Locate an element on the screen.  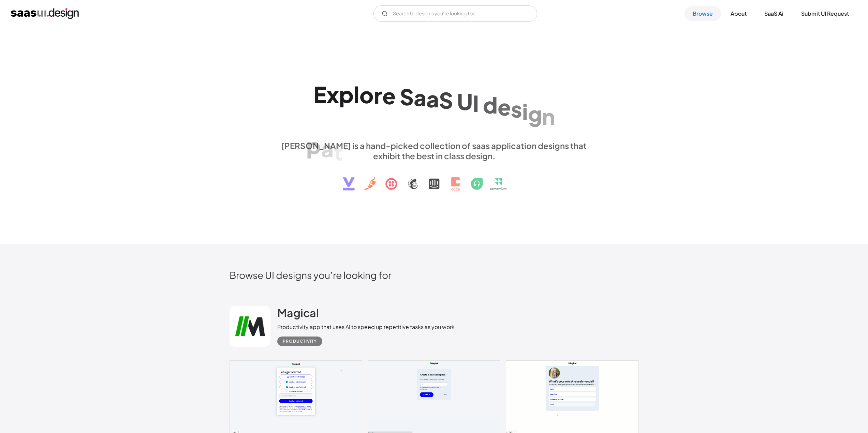
div: E is located at coordinates (320, 94).